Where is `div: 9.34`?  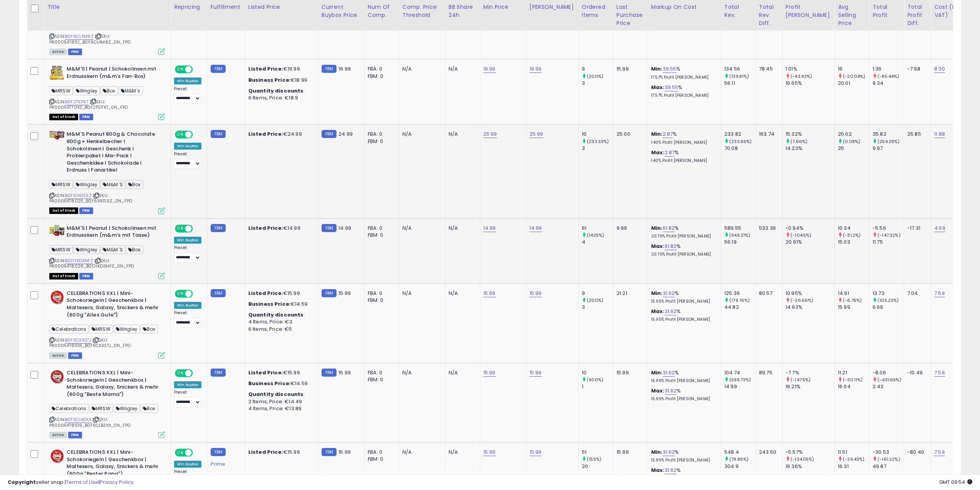 div: 9.34 is located at coordinates (888, 84).